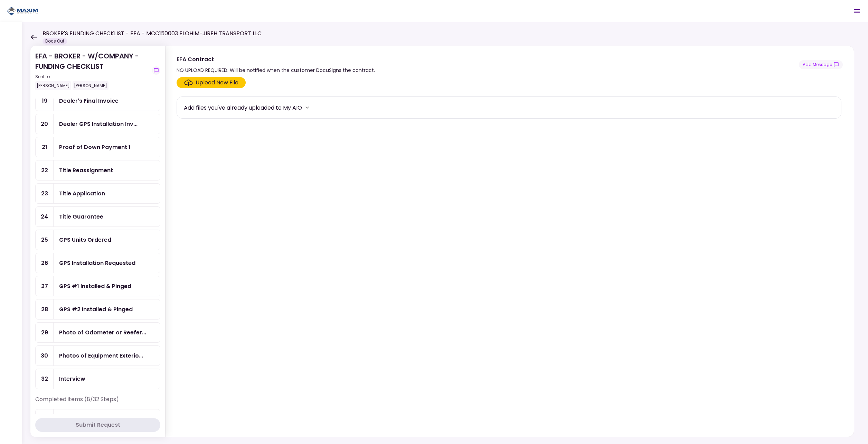 The width and height of the screenshot is (868, 444). I want to click on div: Submit Request, so click(98, 425).